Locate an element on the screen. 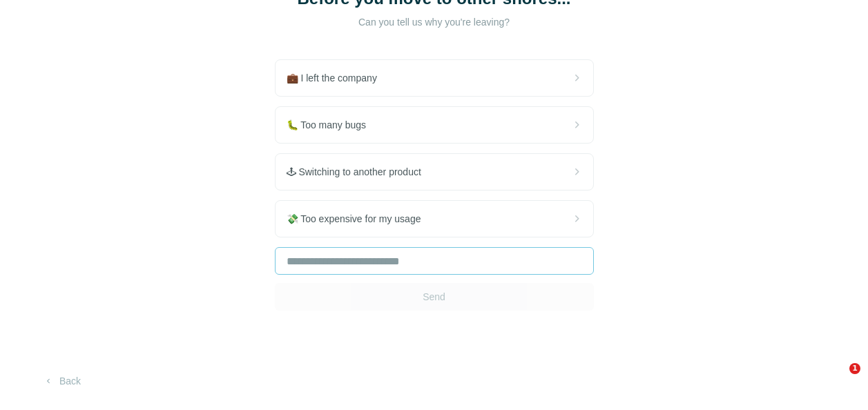  p: Can you tell us why you're leaving? is located at coordinates (434, 22).